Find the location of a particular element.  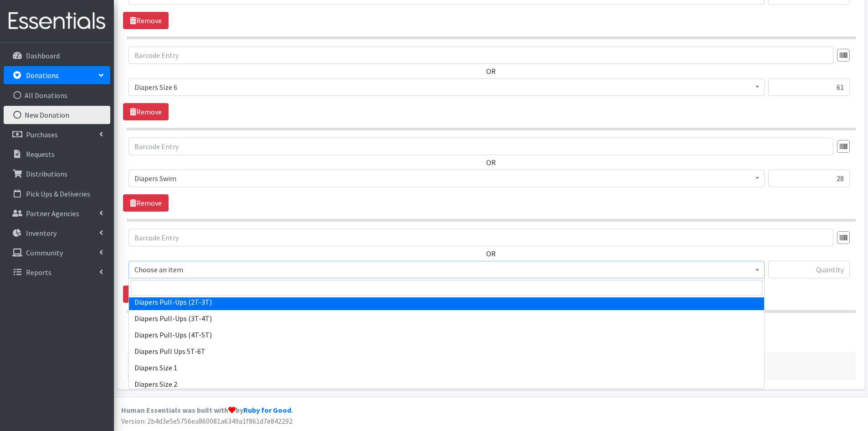

li: Diapers Pull-Ups (2T-3T) is located at coordinates (446, 301).